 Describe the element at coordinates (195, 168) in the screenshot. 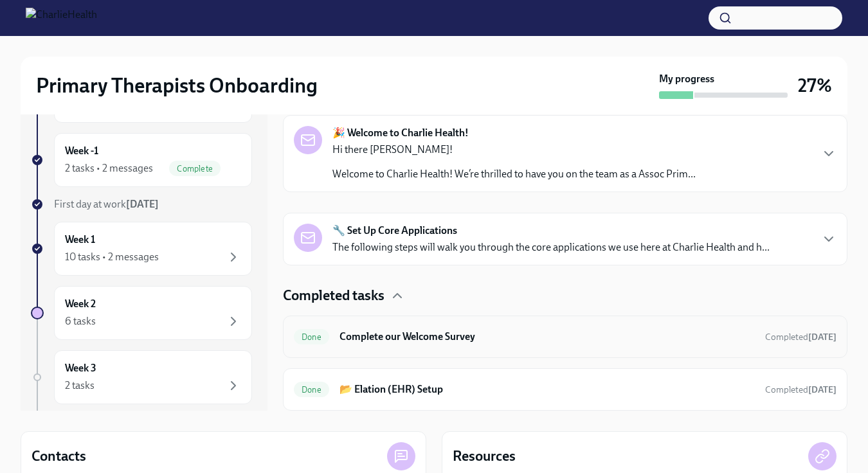

I see `span: Complete` at that location.